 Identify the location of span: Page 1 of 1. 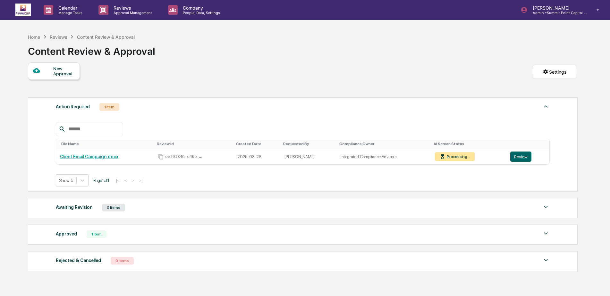
(101, 180).